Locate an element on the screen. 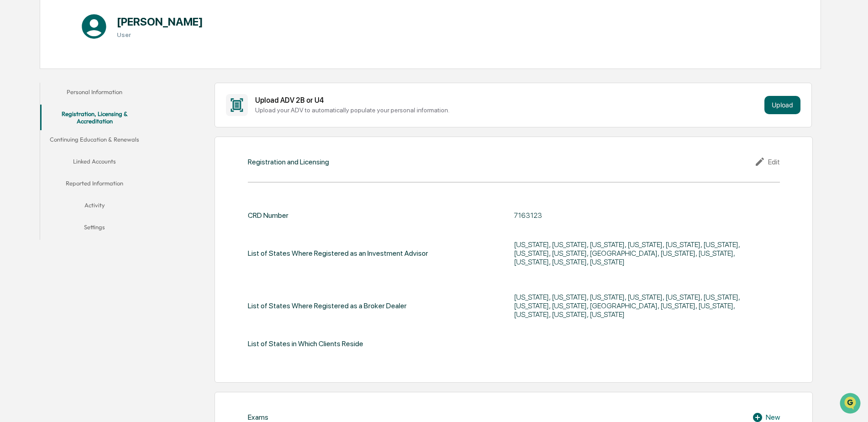 The image size is (868, 422). button: Continuing Education & Renewals is located at coordinates (95, 141).